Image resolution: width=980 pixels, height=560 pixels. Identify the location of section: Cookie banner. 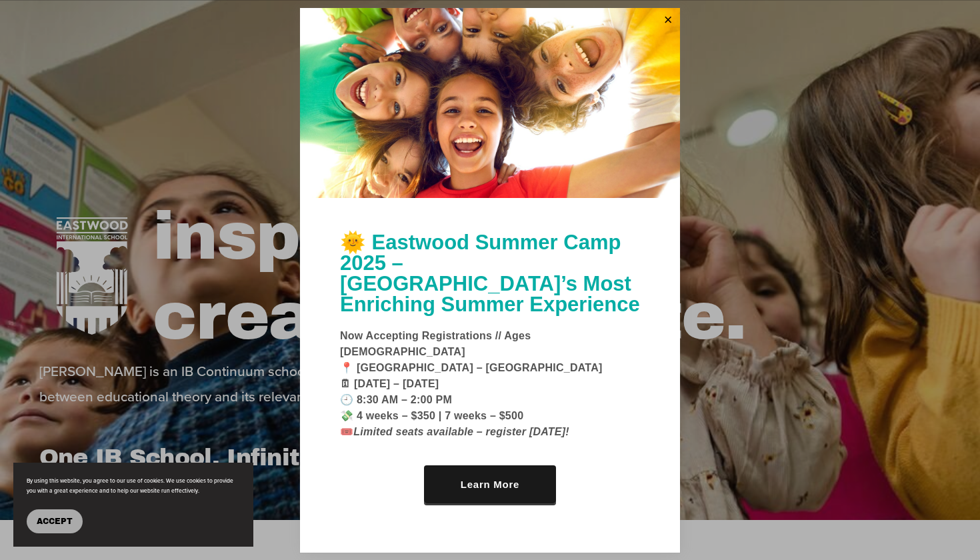
(133, 505).